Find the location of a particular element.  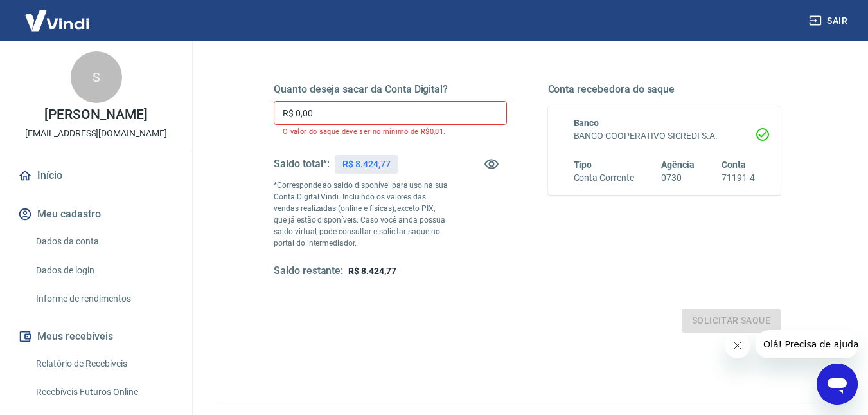

span: Tipo is located at coordinates (582, 164).